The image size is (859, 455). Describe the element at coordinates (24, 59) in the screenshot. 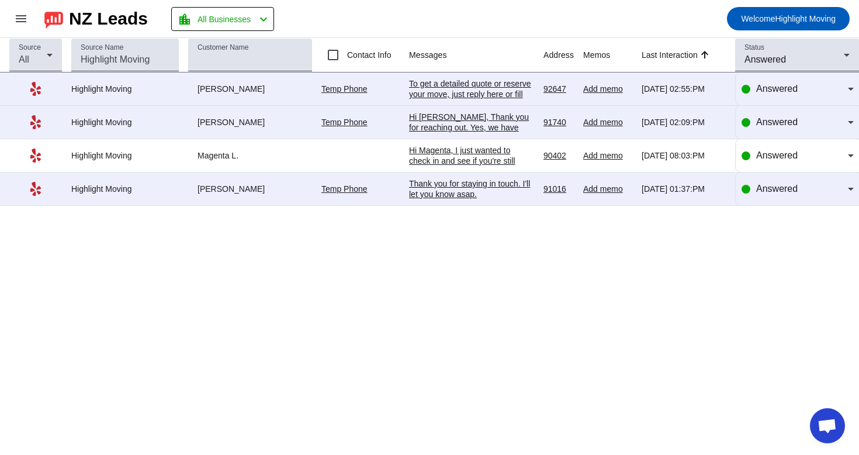

I see `span: All` at that location.